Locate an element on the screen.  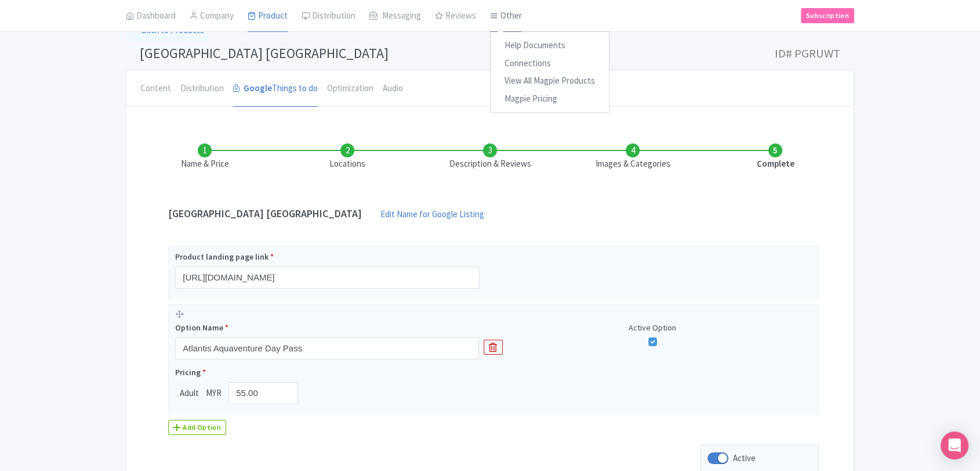
a: Subscription is located at coordinates (828, 15).